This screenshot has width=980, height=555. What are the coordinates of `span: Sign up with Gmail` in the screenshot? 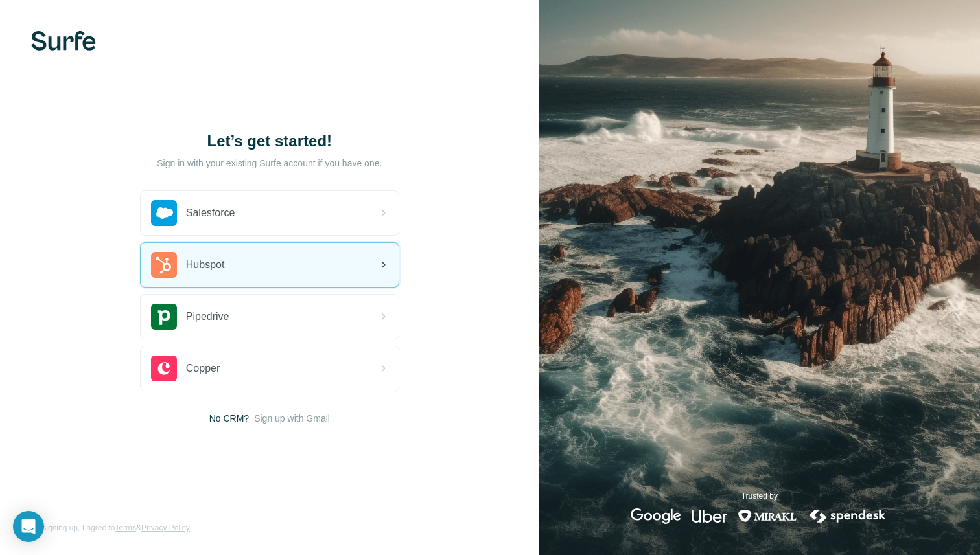 It's located at (291, 418).